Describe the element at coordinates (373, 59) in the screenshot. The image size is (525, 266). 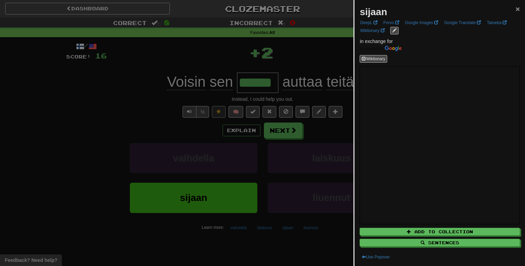
I see `button: Wiktionary` at that location.